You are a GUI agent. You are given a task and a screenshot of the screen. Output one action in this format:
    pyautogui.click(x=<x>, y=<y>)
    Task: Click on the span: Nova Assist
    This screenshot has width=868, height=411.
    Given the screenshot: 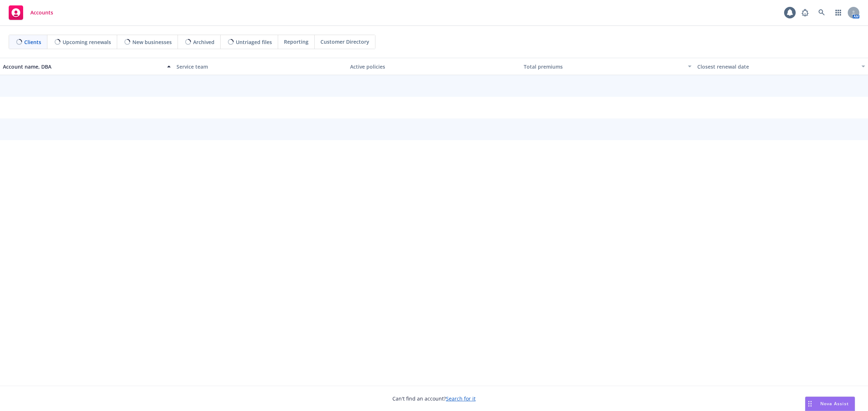 What is the action you would take?
    pyautogui.click(x=835, y=404)
    